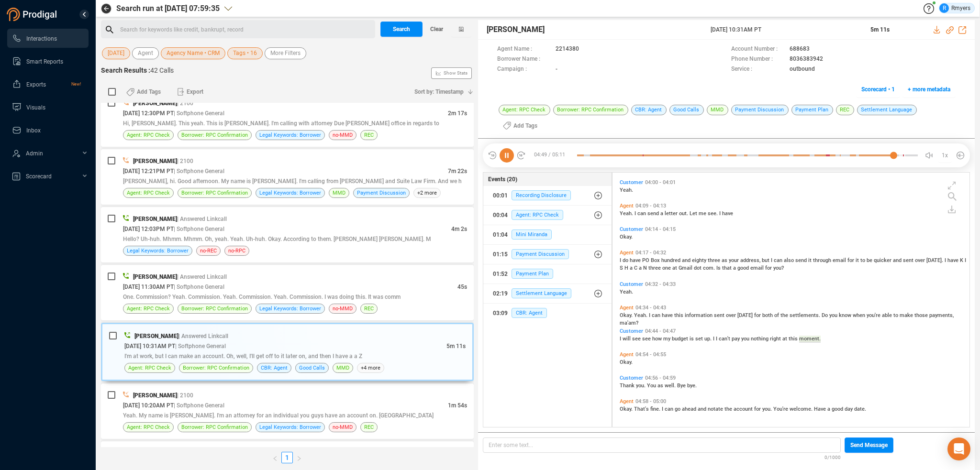 The width and height of the screenshot is (980, 470). What do you see at coordinates (790, 260) in the screenshot?
I see `span: also` at bounding box center [790, 260].